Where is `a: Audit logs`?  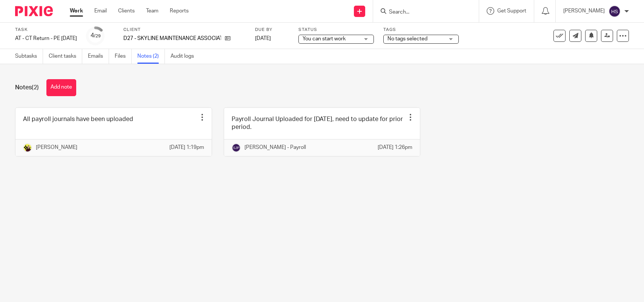
a: Audit logs is located at coordinates (185, 56).